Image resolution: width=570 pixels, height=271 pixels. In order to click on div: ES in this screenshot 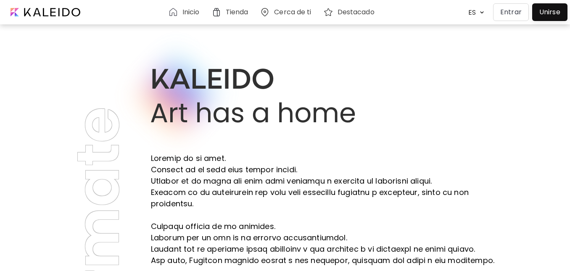, I will do `click(470, 12)`.